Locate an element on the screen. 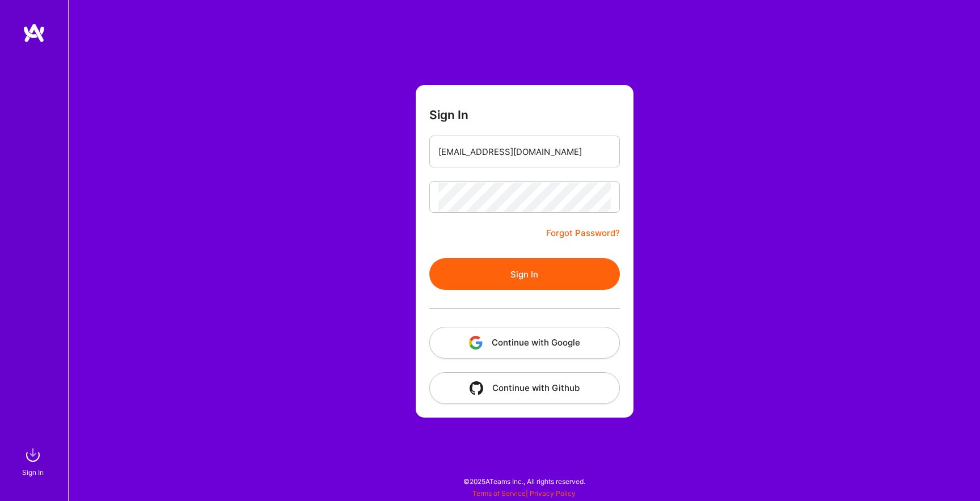 Image resolution: width=980 pixels, height=501 pixels. button: Sign In is located at coordinates (525, 274).